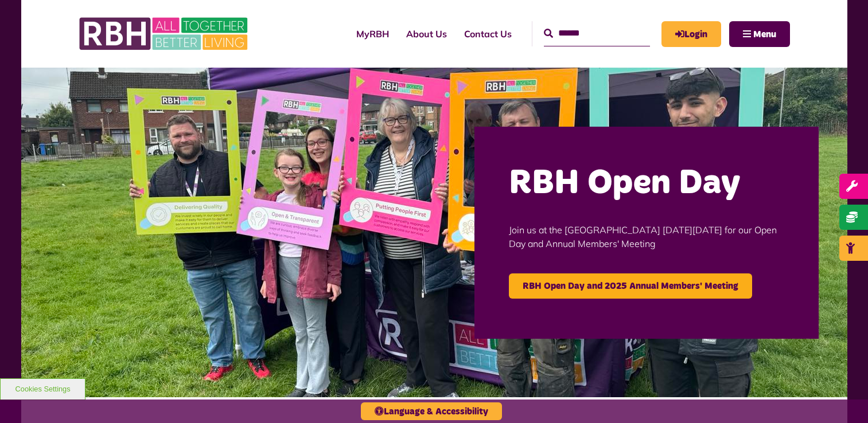 The image size is (868, 423). I want to click on button: Navigation, so click(760, 34).